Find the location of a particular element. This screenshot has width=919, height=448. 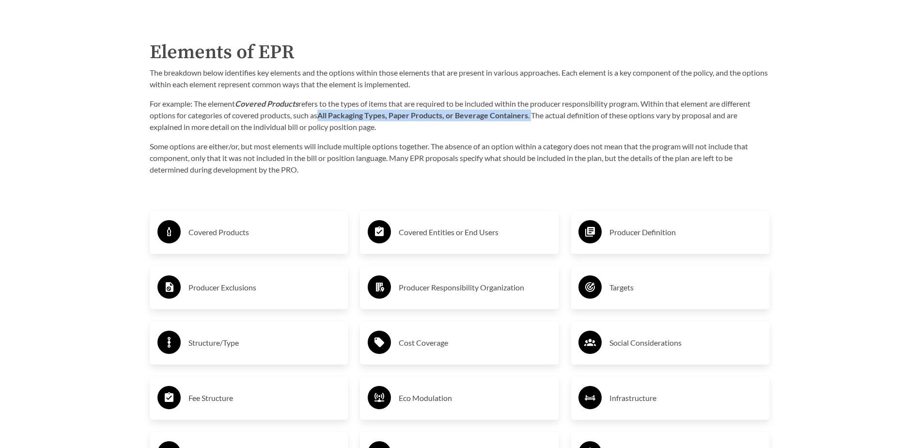

p: For example: The element refers to the types of items that are required to be included within the... is located at coordinates (460, 115).